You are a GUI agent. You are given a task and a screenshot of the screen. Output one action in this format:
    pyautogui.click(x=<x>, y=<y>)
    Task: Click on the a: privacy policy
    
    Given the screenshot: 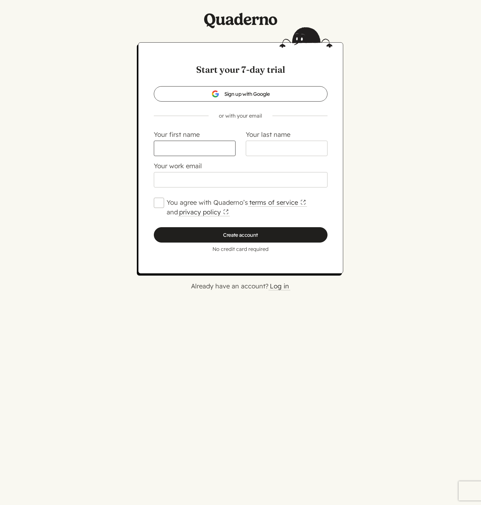 What is the action you would take?
    pyautogui.click(x=204, y=212)
    